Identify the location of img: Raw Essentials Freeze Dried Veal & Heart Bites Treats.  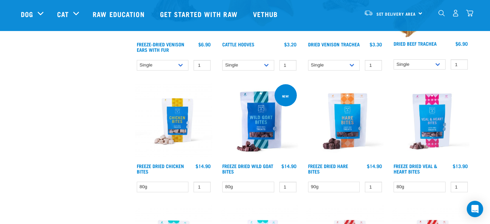
(430, 122).